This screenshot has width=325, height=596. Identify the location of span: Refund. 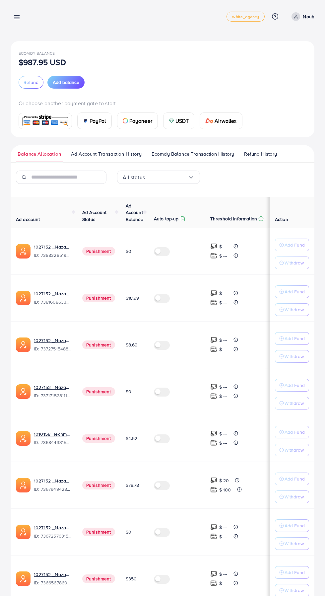
(31, 82).